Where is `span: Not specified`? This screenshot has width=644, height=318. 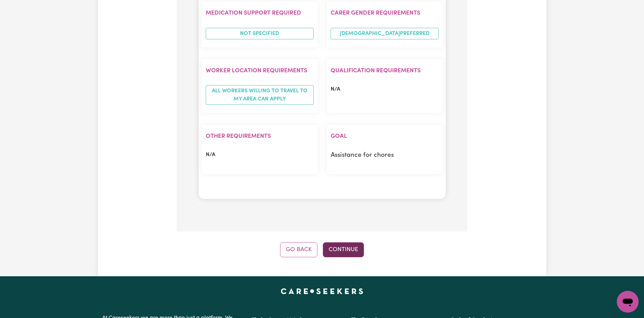 span: Not specified is located at coordinates (260, 34).